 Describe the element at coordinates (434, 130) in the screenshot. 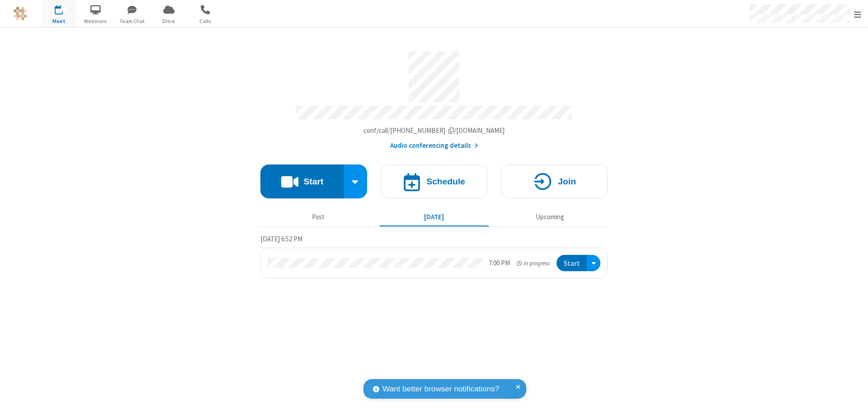

I see `button: Copy my meeting room linkCopy my meeting room link` at that location.